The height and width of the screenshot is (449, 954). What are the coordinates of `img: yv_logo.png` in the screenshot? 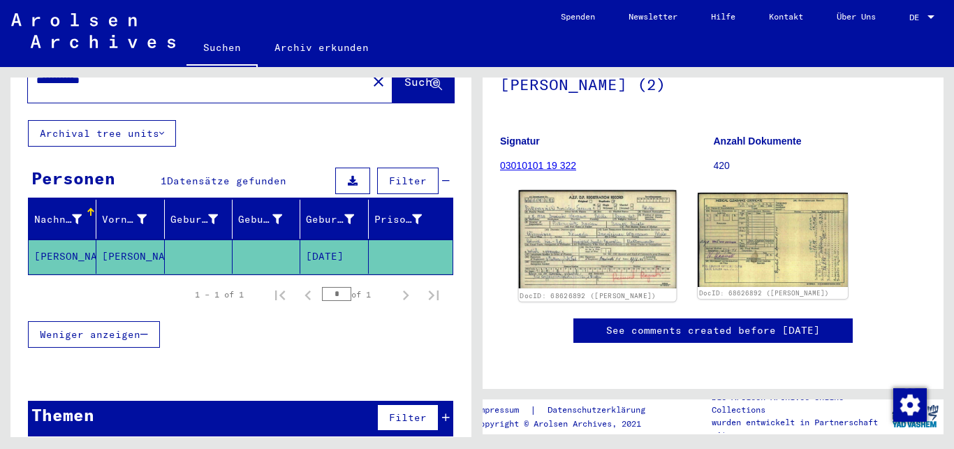 It's located at (915, 416).